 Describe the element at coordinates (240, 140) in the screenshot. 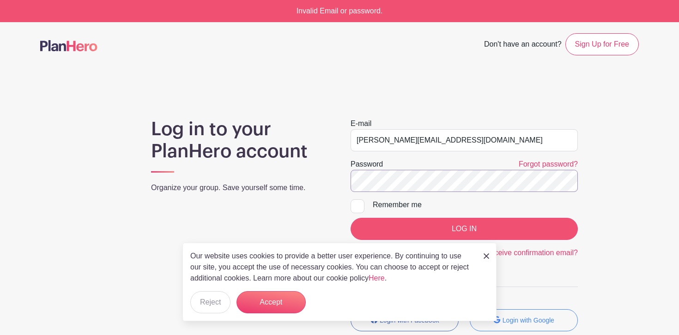

I see `h1: Log in to your PlanHero account` at that location.